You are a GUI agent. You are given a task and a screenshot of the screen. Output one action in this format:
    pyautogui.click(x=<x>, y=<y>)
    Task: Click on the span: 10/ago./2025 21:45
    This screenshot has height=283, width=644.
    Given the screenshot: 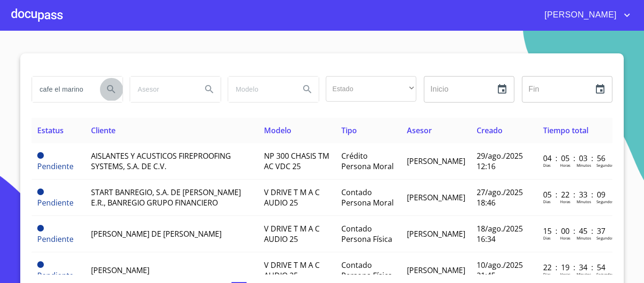 What is the action you would take?
    pyautogui.click(x=499, y=270)
    